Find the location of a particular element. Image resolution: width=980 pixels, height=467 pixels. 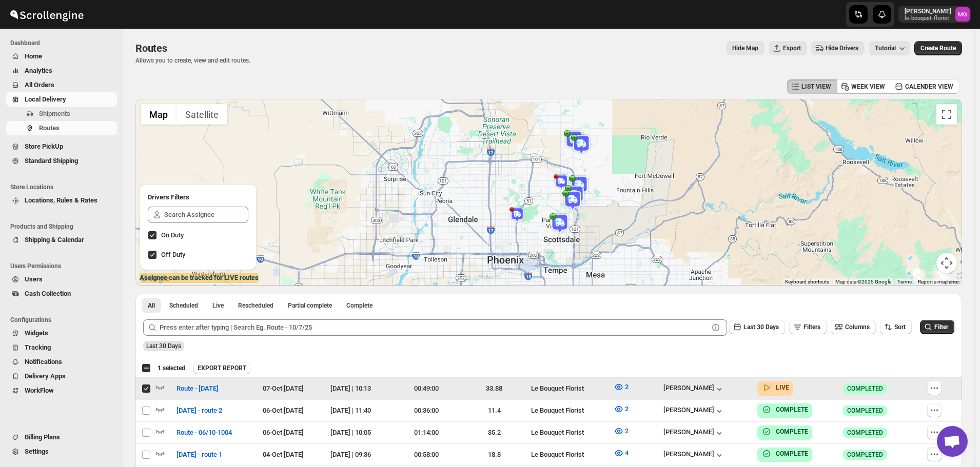

span: Melody Gluth is located at coordinates (962, 15).